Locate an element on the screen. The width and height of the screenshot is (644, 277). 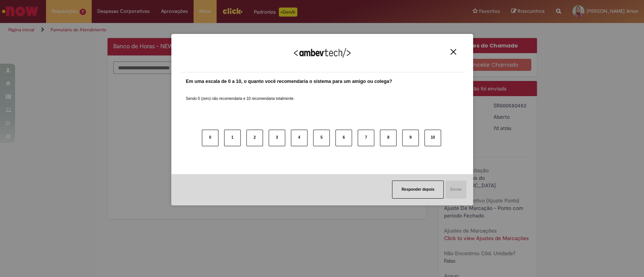
label: Em uma escala de 0 a 10, o quanto você recomendaria o sistema para um amigo ou colega? is located at coordinates (289, 81).